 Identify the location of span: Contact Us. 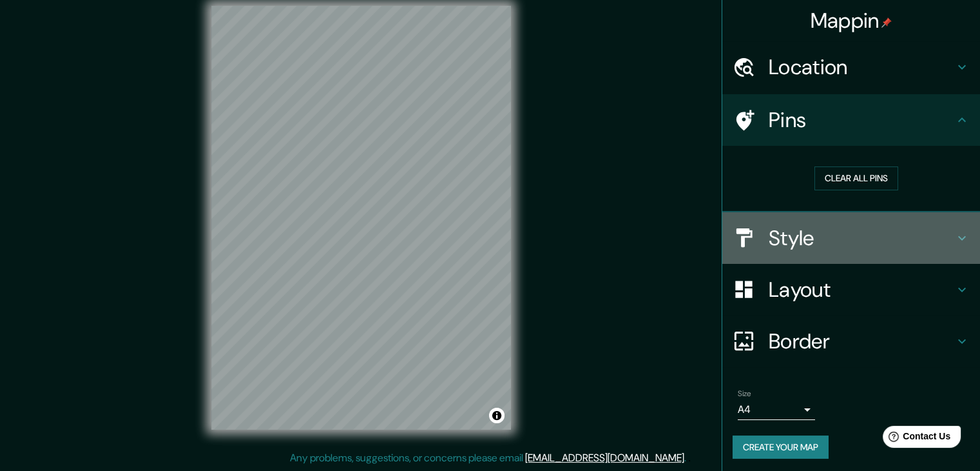
(61, 15).